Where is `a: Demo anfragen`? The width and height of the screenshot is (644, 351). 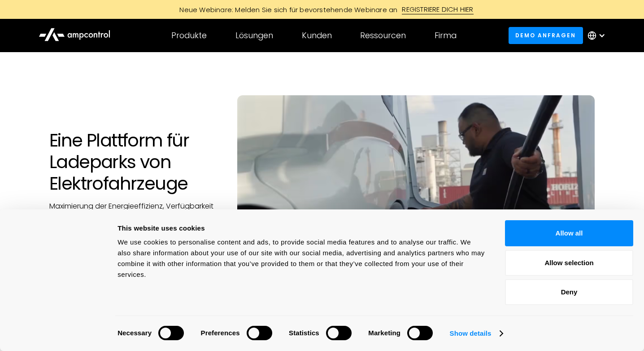
a: Demo anfragen is located at coordinates (546, 35).